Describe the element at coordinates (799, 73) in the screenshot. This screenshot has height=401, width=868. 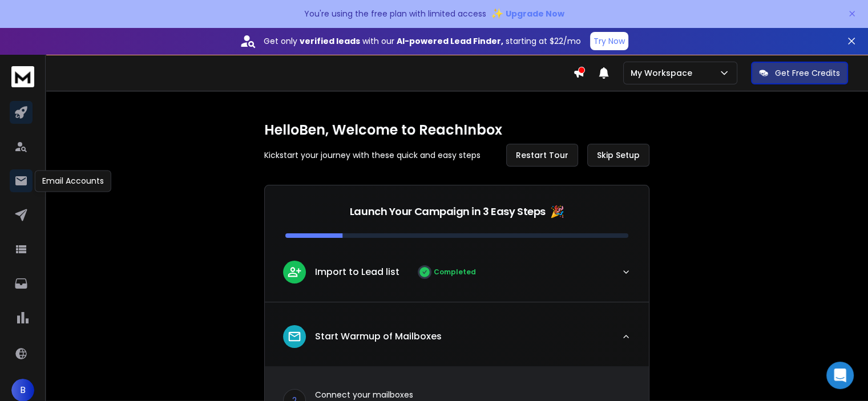
I see `button: Get Free Credits` at that location.